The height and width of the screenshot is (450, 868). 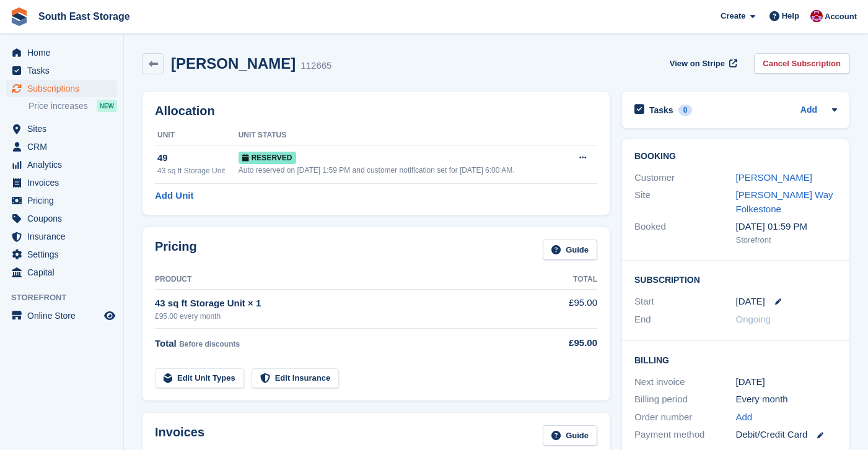 What do you see at coordinates (65, 165) in the screenshot?
I see `span: Analytics` at bounding box center [65, 165].